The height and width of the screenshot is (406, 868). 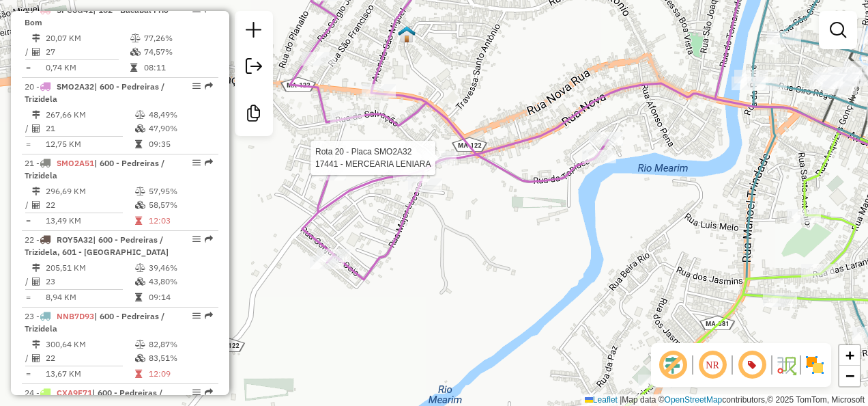 What do you see at coordinates (253, 68) in the screenshot?
I see `a: Exportar sessão` at bounding box center [253, 68].